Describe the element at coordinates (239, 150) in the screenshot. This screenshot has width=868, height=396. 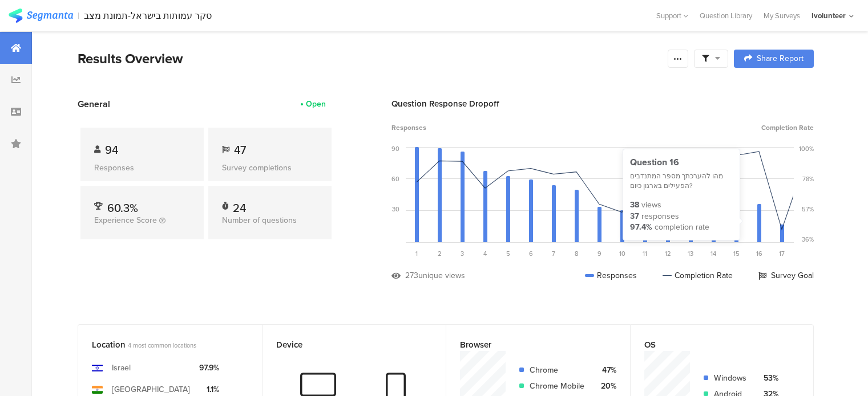
I see `span: 47` at that location.